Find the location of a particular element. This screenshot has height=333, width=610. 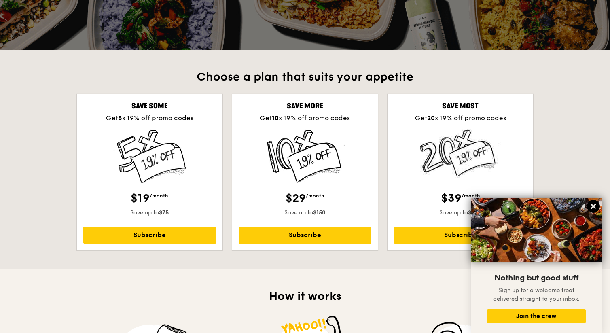

img: Save 20 Times is located at coordinates (460, 153).